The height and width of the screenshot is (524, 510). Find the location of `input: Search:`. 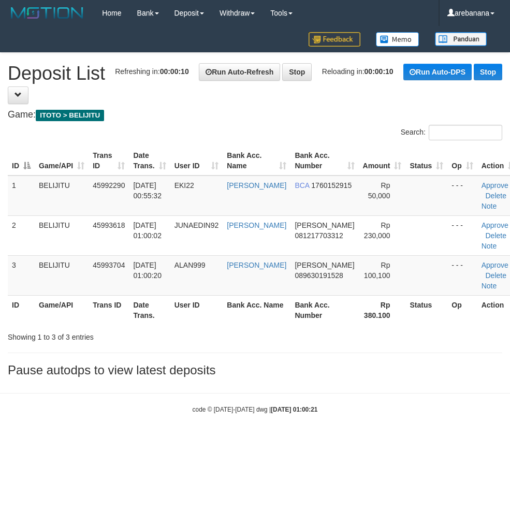

input: Search: is located at coordinates (465, 132).